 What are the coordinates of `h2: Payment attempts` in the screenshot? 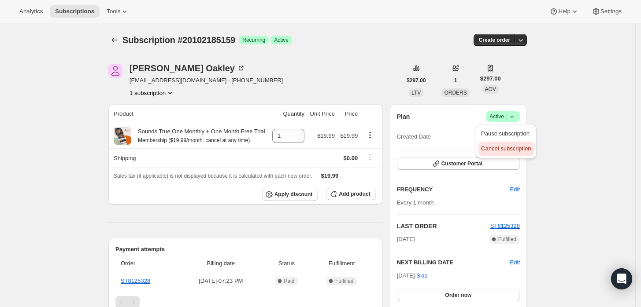 It's located at (245, 250).